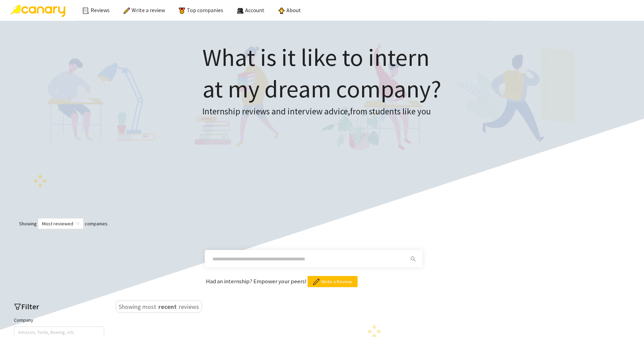 The width and height of the screenshot is (644, 337). I want to click on span: Had an internship? Empower your peers!, so click(256, 282).